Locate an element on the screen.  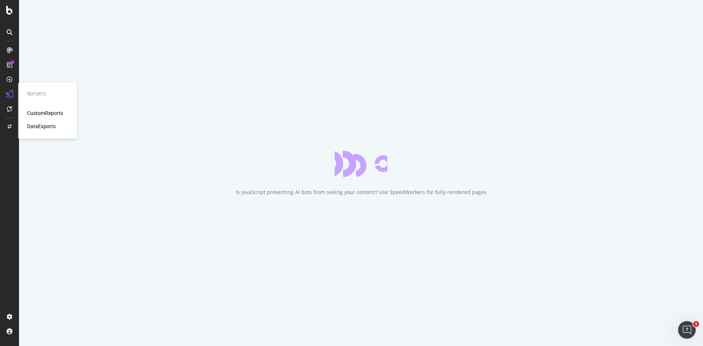
div: animation is located at coordinates (361, 164).